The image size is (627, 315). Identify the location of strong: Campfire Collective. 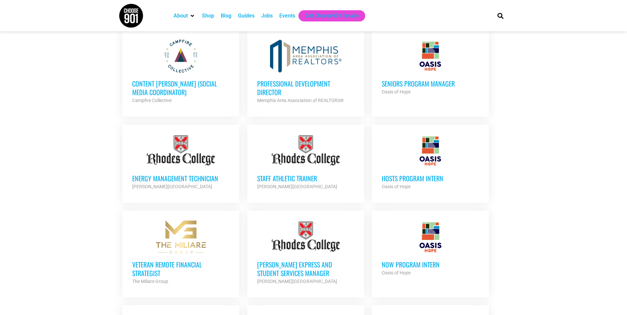
(152, 100).